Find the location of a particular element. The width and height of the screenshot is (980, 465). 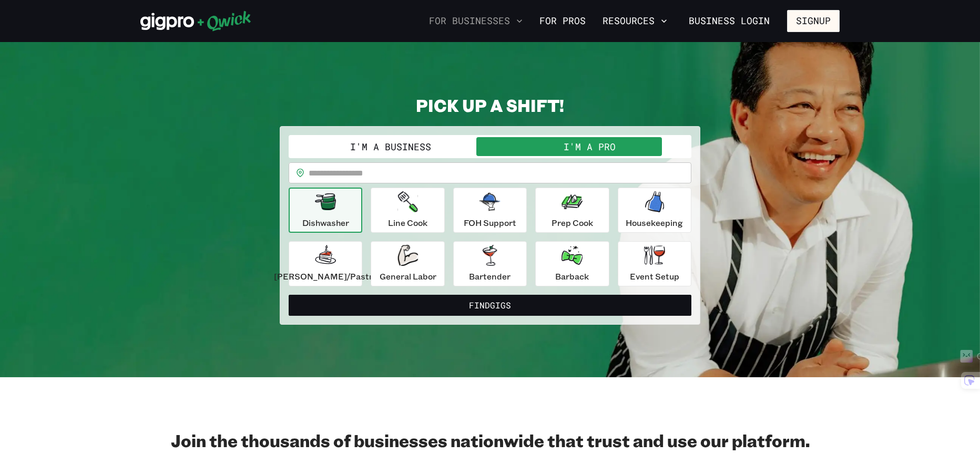

p: Dishwasher is located at coordinates (326, 223).